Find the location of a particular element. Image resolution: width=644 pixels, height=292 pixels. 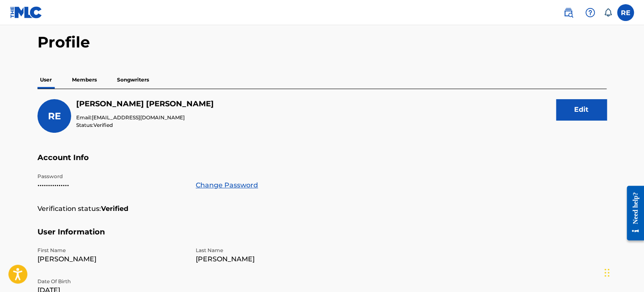

h5: Account Info is located at coordinates (322, 163).